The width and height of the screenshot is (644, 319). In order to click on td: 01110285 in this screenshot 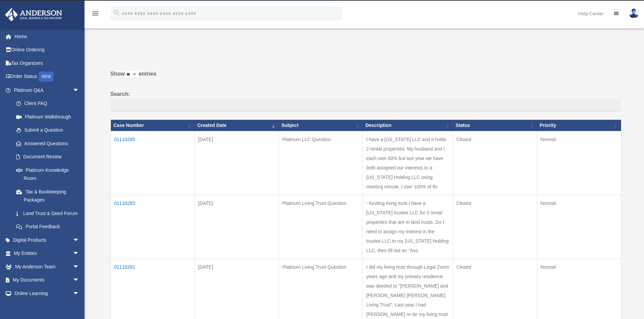, I will do `click(152, 163)`.